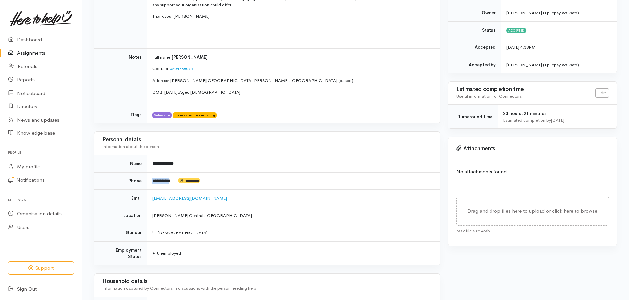 This screenshot has width=629, height=300. I want to click on p: Contact:, so click(292, 69).